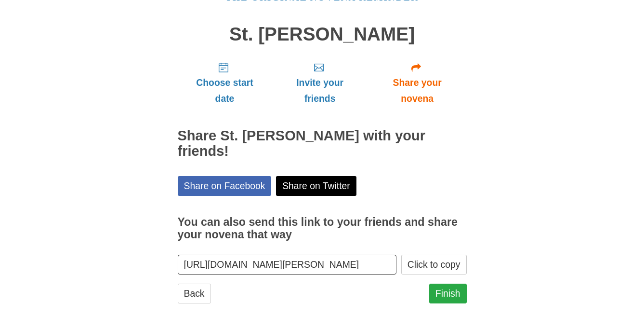  What do you see at coordinates (417, 83) in the screenshot?
I see `a: Share your novena` at bounding box center [417, 83].